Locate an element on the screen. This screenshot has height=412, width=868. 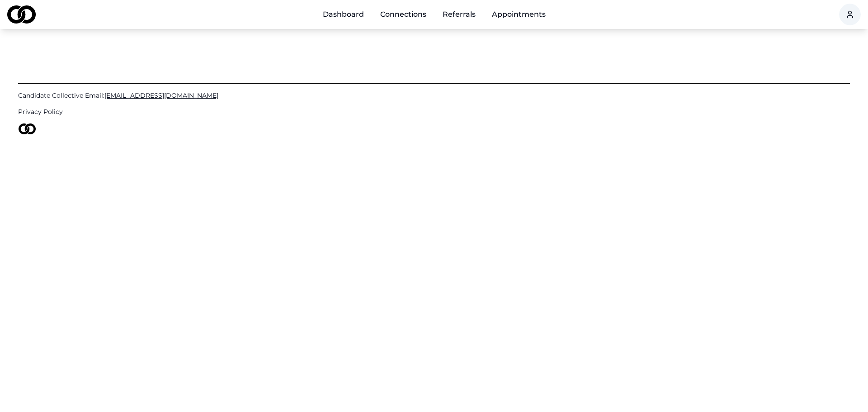
nav: Main is located at coordinates (434, 14).